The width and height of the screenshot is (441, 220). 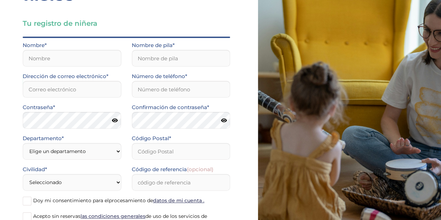 I want to click on font: procesamiento de, so click(x=131, y=200).